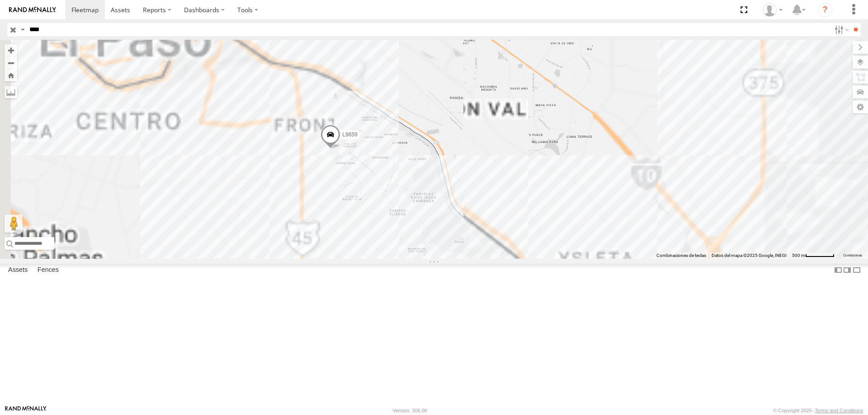 The height and width of the screenshot is (415, 868). Describe the element at coordinates (682, 256) in the screenshot. I see `button: Combinaciones de teclas` at that location.